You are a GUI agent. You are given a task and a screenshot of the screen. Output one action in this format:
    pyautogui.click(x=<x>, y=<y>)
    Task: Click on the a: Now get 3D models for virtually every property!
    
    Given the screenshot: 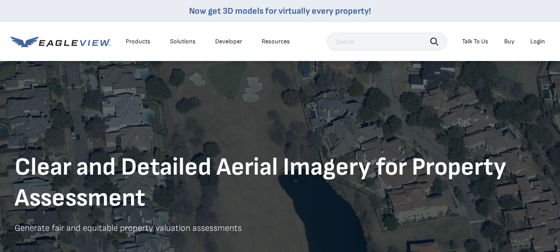 What is the action you would take?
    pyautogui.click(x=280, y=11)
    